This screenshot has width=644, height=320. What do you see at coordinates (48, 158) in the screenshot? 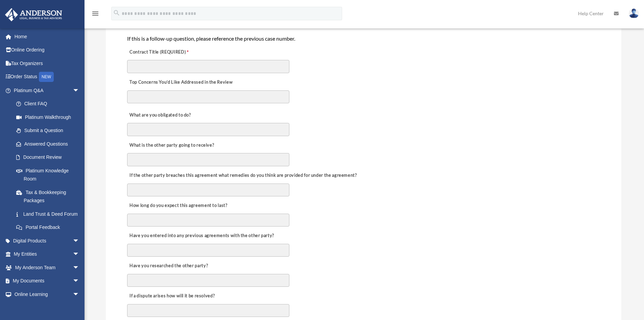
I see `a: Document Review` at bounding box center [48, 158].